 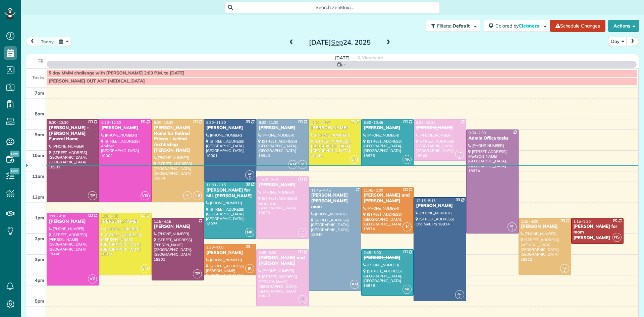 What do you see at coordinates (477, 133) in the screenshot?
I see `span: 9:00 - 2:00` at bounding box center [477, 133].